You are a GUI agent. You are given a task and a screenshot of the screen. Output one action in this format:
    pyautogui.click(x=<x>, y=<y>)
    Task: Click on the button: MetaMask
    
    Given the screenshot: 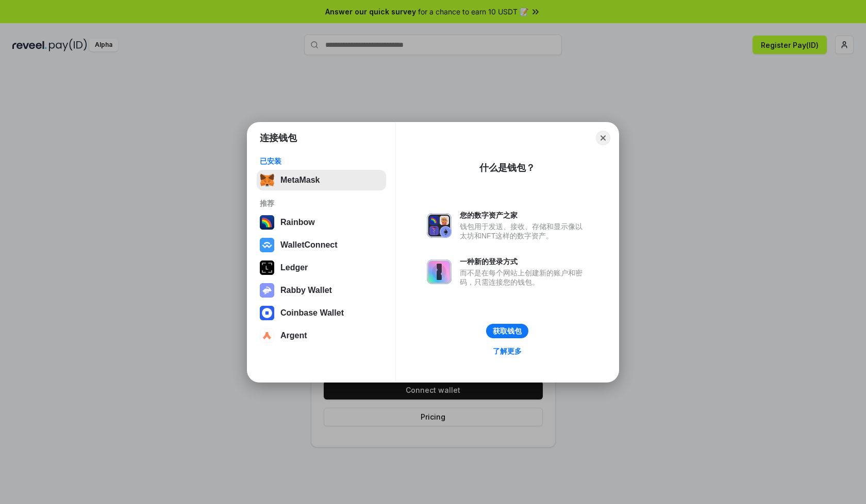 What is the action you would take?
    pyautogui.click(x=321, y=180)
    